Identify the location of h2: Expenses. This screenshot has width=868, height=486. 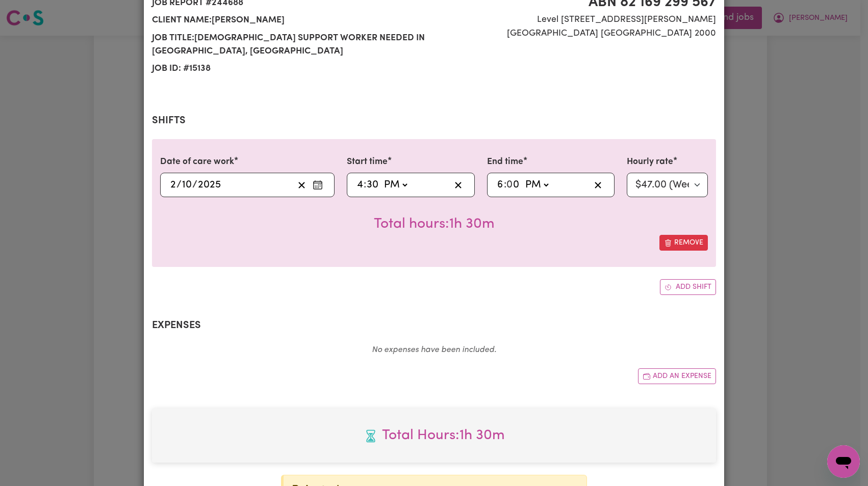
(434, 326).